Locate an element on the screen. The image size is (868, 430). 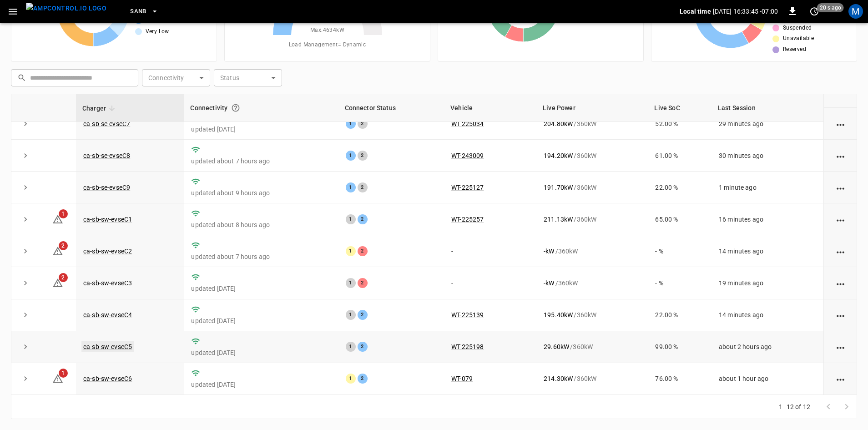
td: 76.00 % is located at coordinates (679, 379).